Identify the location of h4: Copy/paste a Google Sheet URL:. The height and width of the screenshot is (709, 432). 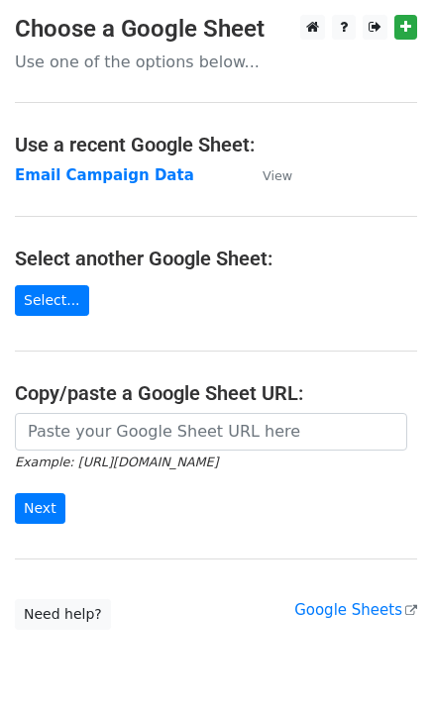
(216, 393).